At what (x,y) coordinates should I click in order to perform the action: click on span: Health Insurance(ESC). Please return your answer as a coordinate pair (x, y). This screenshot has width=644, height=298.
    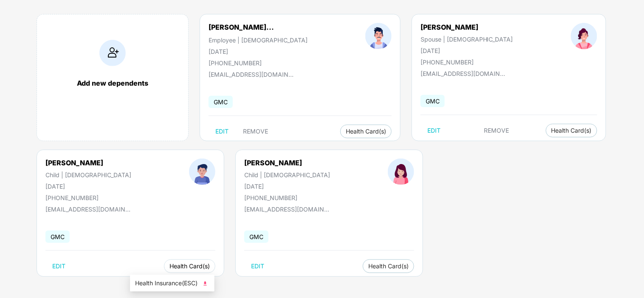
    Looking at the image, I should click on (172, 284).